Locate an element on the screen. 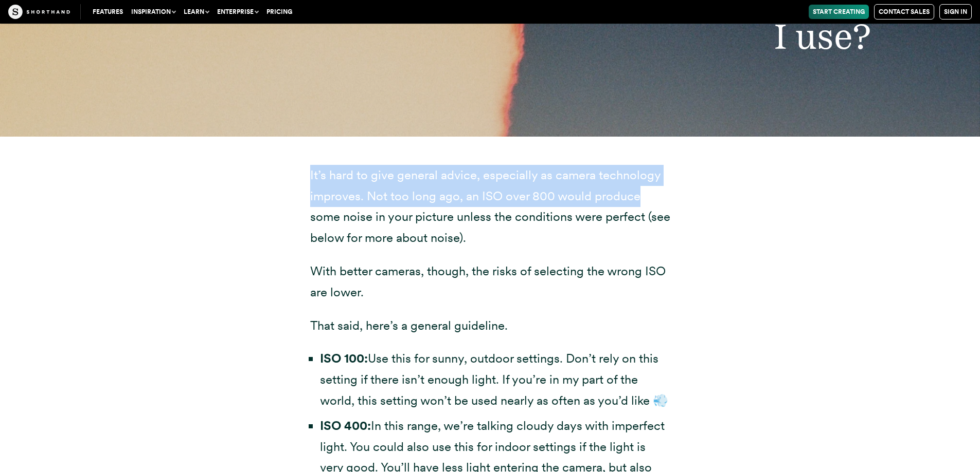 Image resolution: width=980 pixels, height=472 pixels. p: It’s hard to give general advice, especially as camera technology improves. Not too long ago, an ... is located at coordinates (490, 207).